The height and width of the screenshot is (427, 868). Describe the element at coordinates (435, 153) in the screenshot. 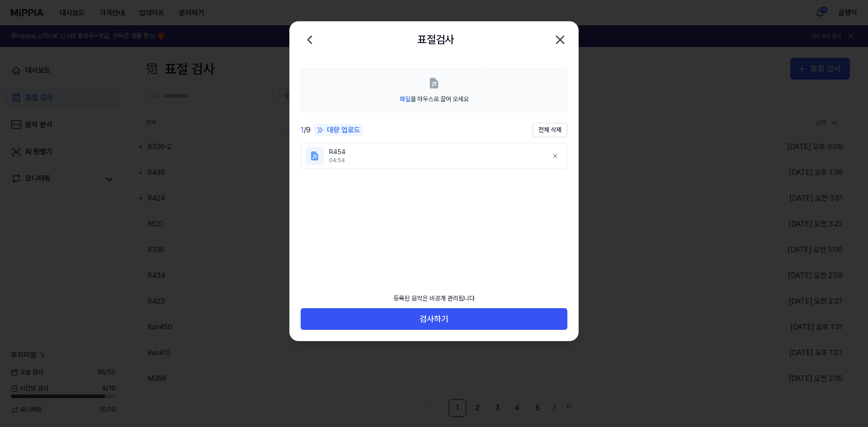

I see `div: R454` at that location.